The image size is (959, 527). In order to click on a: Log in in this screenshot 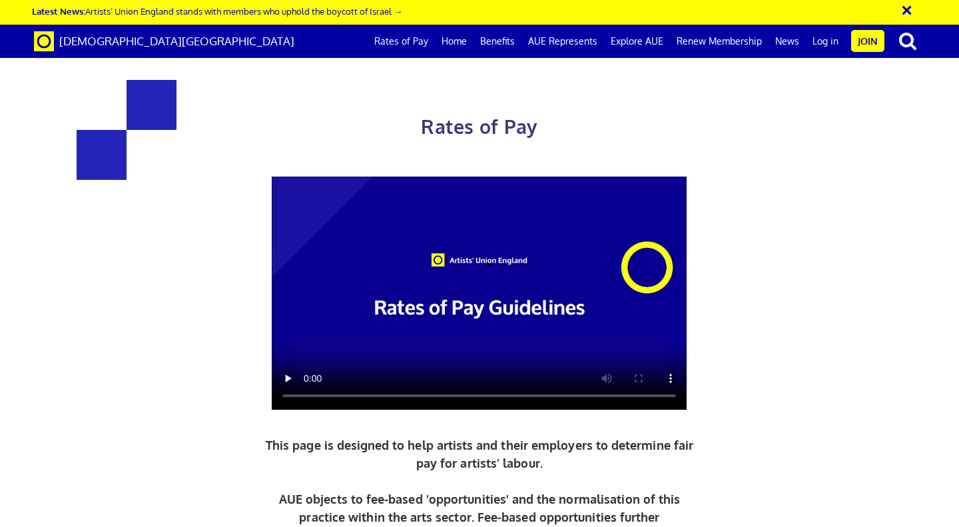, I will do `click(825, 41)`.